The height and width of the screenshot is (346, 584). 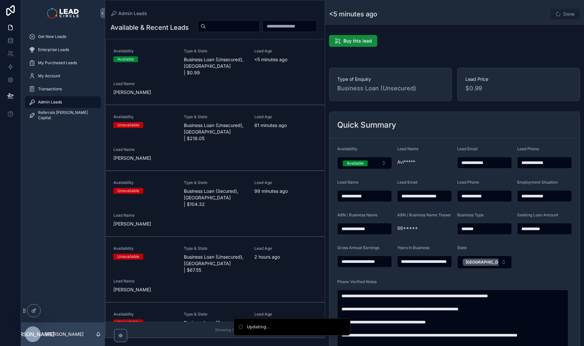 What do you see at coordinates (424, 215) in the screenshot?
I see `span: ABN / Business Name Teaser` at bounding box center [424, 215].